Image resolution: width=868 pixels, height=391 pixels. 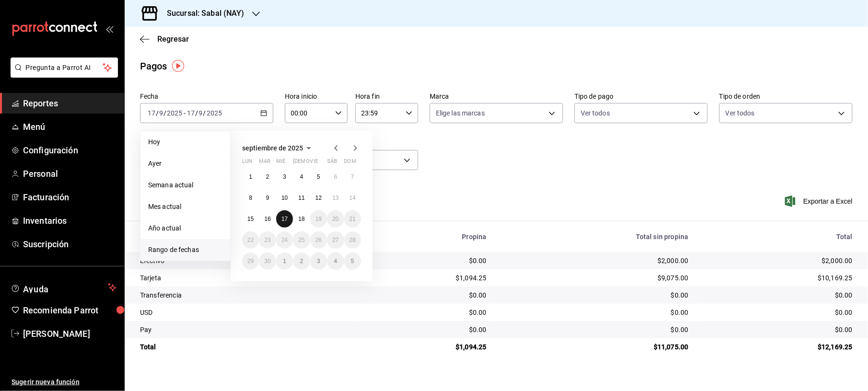 What do you see at coordinates (267, 219) in the screenshot?
I see `button: 16 de septiembre de 2025` at bounding box center [267, 219].